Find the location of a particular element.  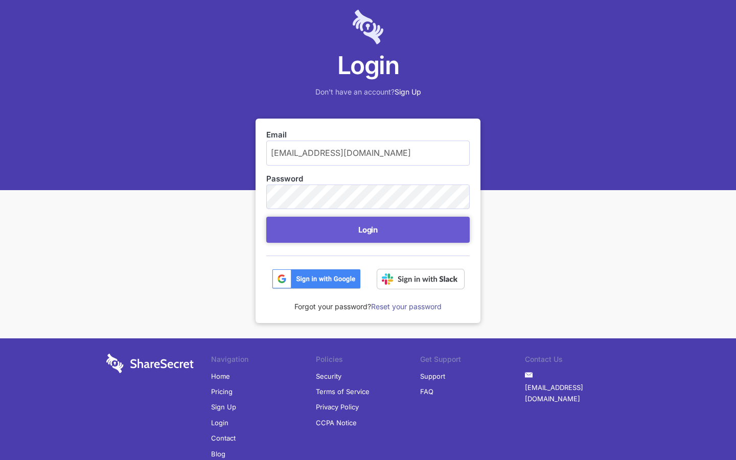

img: logo-lt-purple-60x68@2x-c671a683ea72a1d466fb5d642181eefbee81c4e10ba9aed56c8e1d7e762e8086.png is located at coordinates (368, 27).